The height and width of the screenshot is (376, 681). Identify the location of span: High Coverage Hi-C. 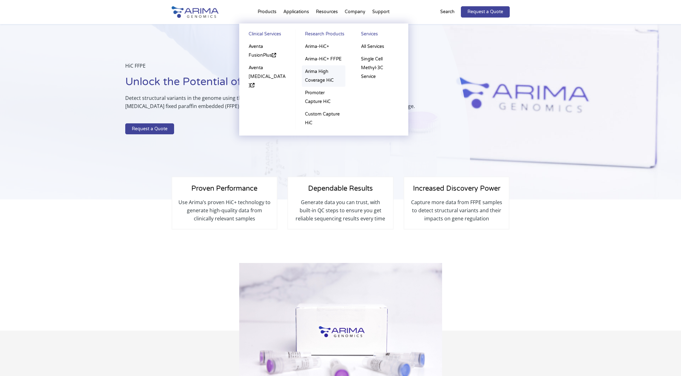
(25, 106).